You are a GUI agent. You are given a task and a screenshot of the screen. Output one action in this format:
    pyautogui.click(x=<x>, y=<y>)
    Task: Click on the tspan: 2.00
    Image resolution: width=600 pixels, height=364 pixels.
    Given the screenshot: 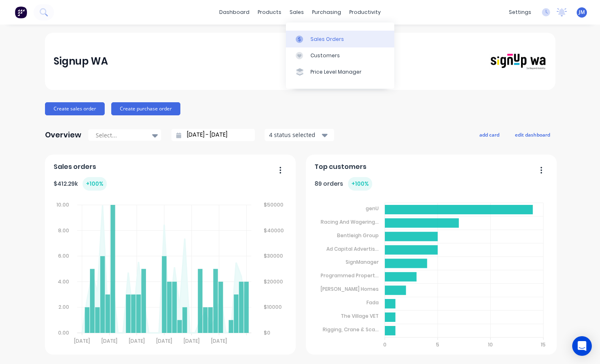 What is the action you would take?
    pyautogui.click(x=64, y=307)
    